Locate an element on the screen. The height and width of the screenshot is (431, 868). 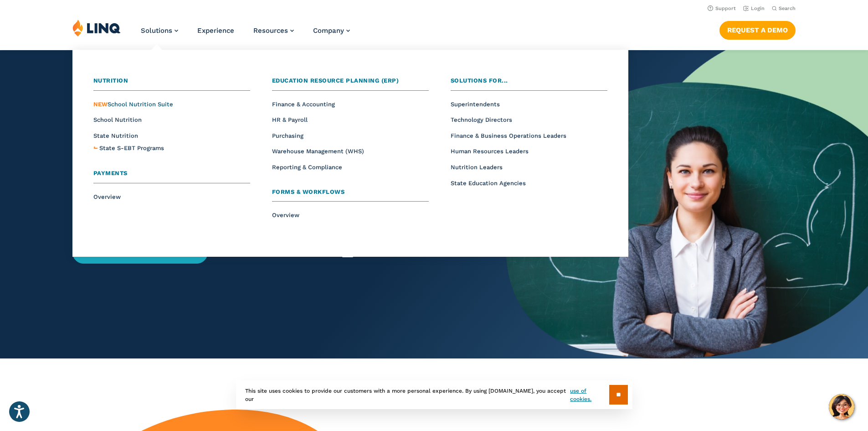
span: Purchasing is located at coordinates (288, 135).